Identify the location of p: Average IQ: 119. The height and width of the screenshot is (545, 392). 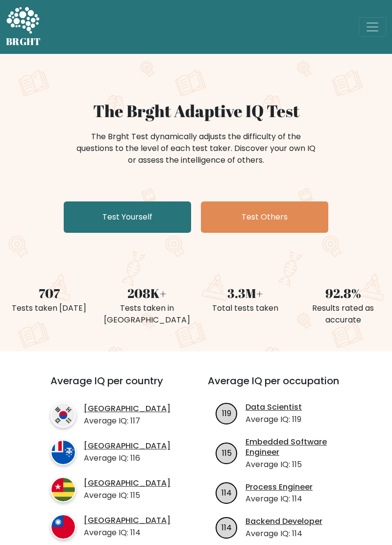
(274, 420).